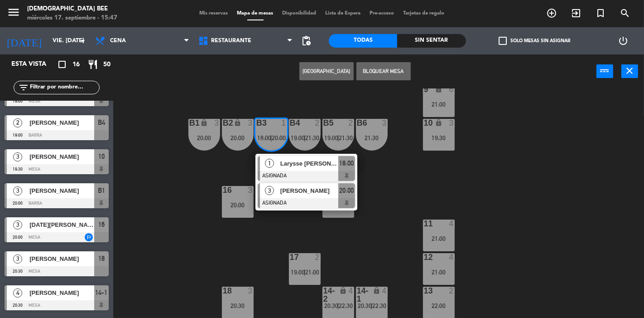 The height and width of the screenshot is (318, 644). Describe the element at coordinates (62, 64) in the screenshot. I see `i: crop_square` at that location.